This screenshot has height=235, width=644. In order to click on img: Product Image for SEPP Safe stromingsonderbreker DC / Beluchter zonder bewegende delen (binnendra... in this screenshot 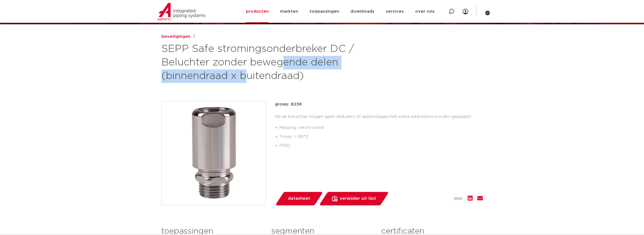, I will do `click(214, 153)`.